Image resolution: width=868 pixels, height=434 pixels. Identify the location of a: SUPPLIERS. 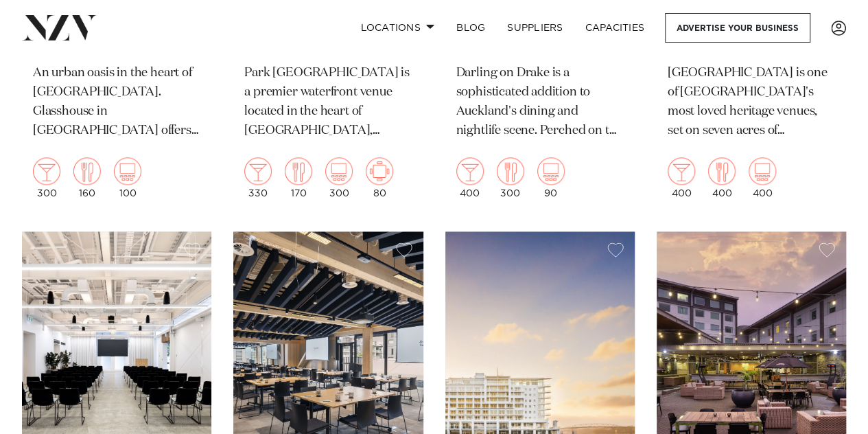
(534, 28).